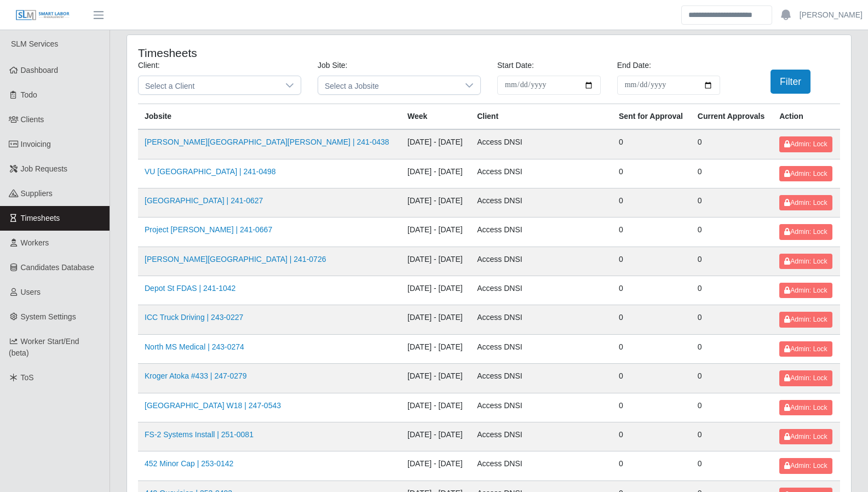  What do you see at coordinates (149, 66) in the screenshot?
I see `label: Client:` at bounding box center [149, 66].